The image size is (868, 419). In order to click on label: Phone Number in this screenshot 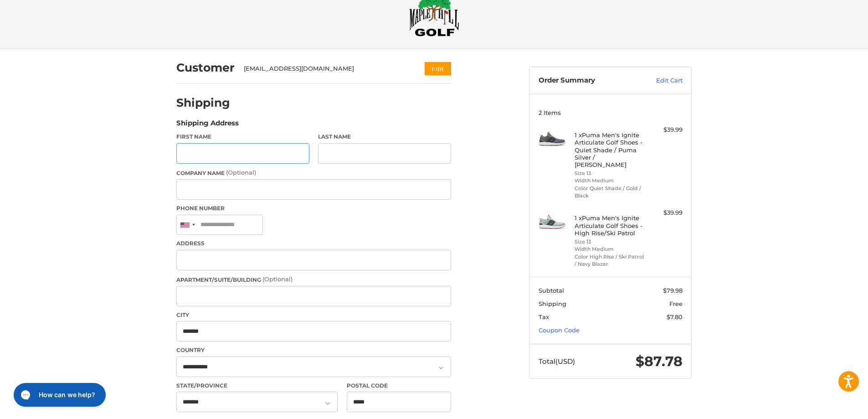, I will do `click(313, 208)`.